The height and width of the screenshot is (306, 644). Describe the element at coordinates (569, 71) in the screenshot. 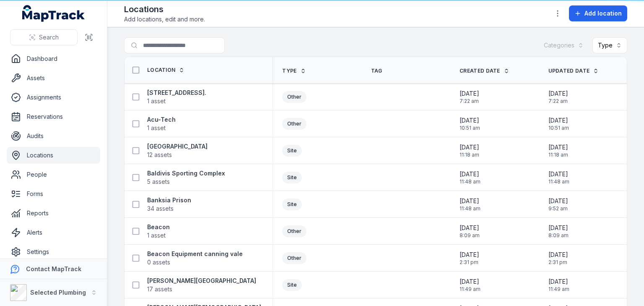

I see `span: Updated Date` at that location.